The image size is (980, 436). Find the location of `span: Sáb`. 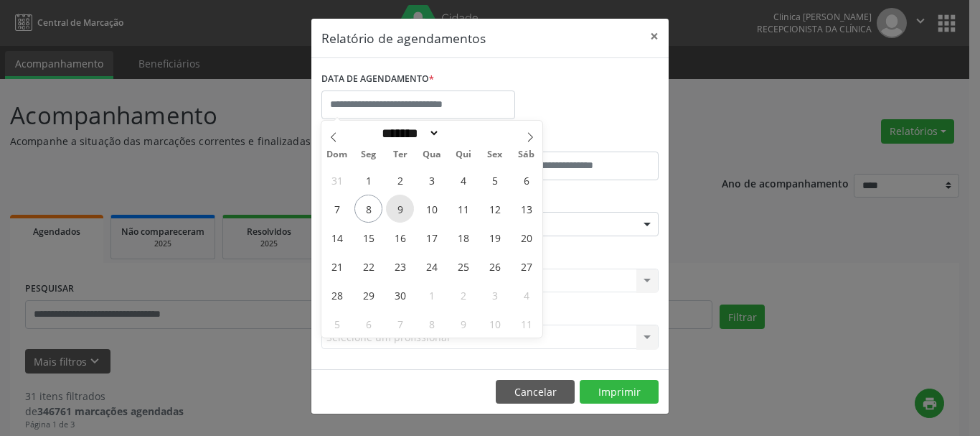

span: Sáb is located at coordinates (527, 154).